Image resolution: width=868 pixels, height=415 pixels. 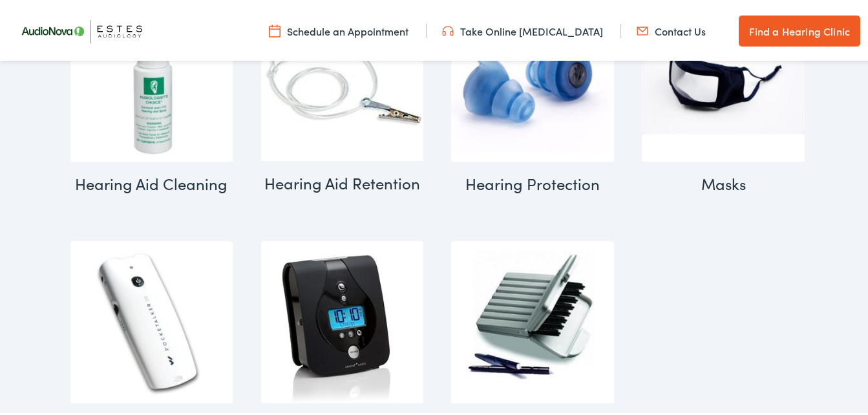 What do you see at coordinates (343, 180) in the screenshot?
I see `h2: Hearing Aid Retention` at bounding box center [343, 180].